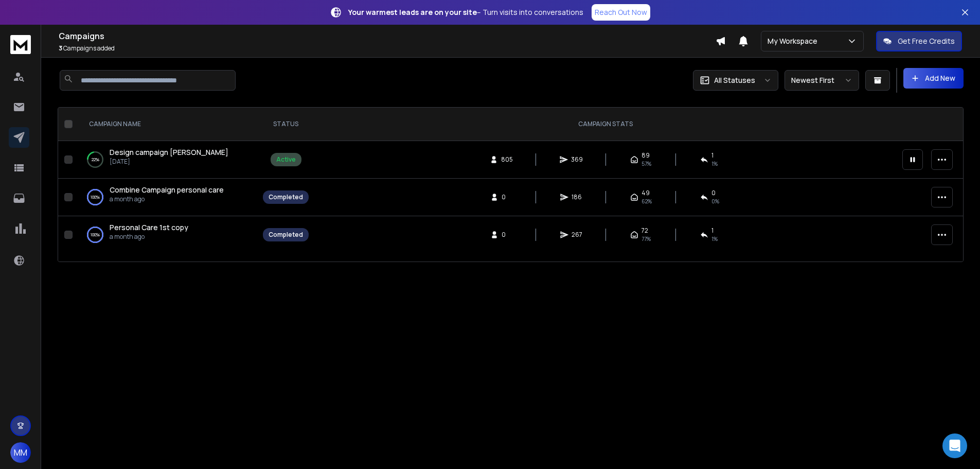  I want to click on span: 49, so click(646, 193).